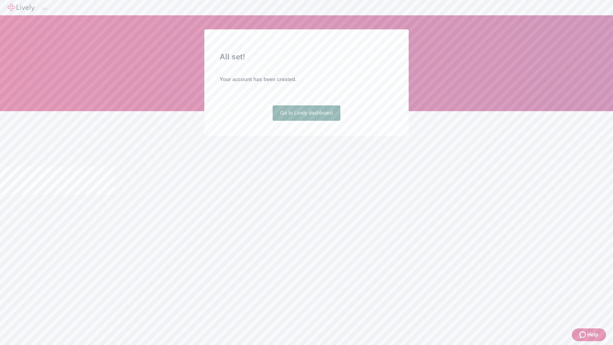  Describe the element at coordinates (307, 57) in the screenshot. I see `h2: All set!` at that location.